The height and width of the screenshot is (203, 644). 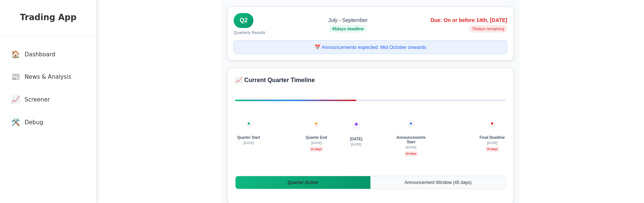 What do you see at coordinates (438, 182) in the screenshot?
I see `span: Announcement Window ( 45 days)` at bounding box center [438, 182].